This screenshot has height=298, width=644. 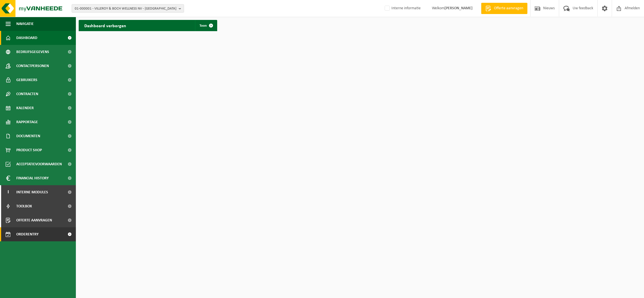 What do you see at coordinates (25, 108) in the screenshot?
I see `span: Kalender` at bounding box center [25, 108].